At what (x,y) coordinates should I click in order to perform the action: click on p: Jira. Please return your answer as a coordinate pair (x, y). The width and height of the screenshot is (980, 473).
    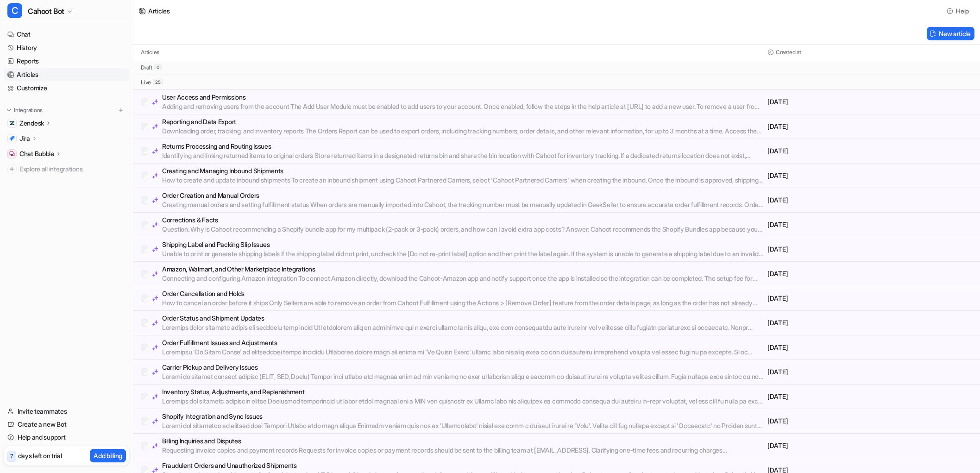
    Looking at the image, I should click on (24, 138).